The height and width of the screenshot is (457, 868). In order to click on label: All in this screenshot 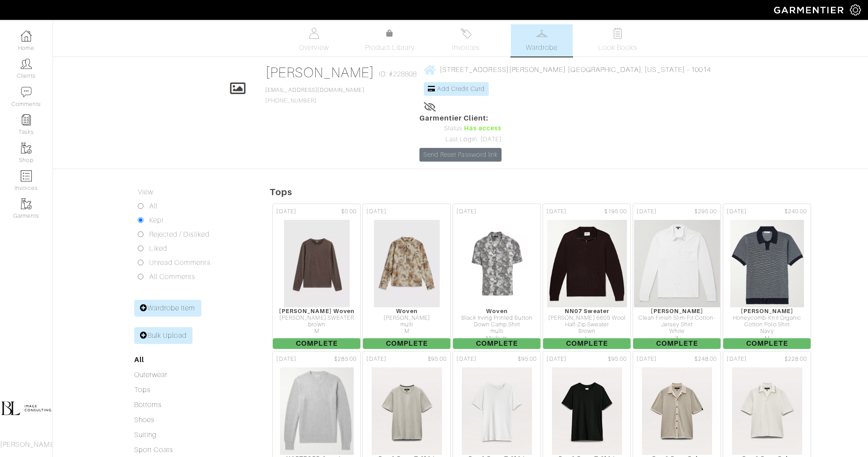, I will do `click(153, 206)`.